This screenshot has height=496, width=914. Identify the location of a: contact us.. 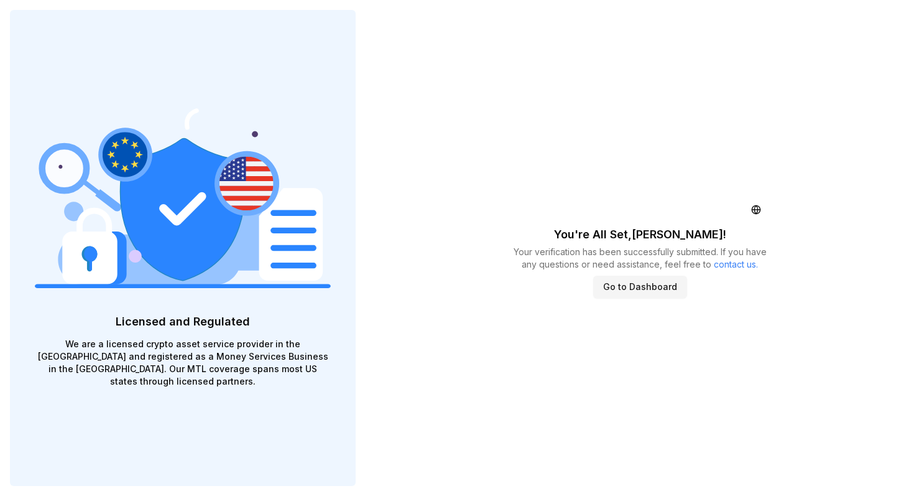
(736, 264).